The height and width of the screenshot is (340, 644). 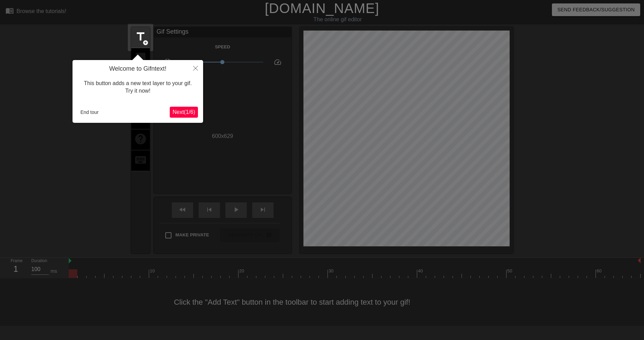 I want to click on button: End tour, so click(x=89, y=112).